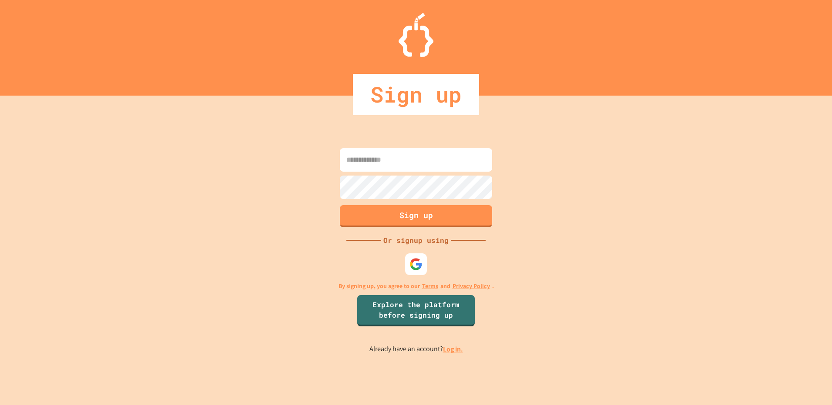 Image resolution: width=832 pixels, height=405 pixels. Describe the element at coordinates (416, 216) in the screenshot. I see `button: Sign up` at that location.